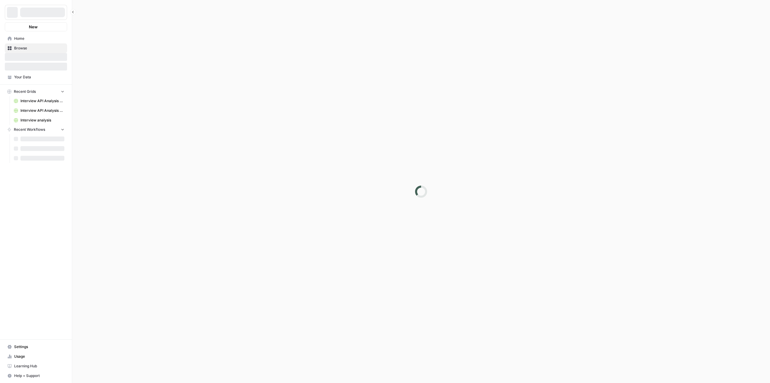 The width and height of the screenshot is (770, 383). Describe the element at coordinates (39, 101) in the screenshot. I see `a: Interview API Analysis Earnings First Grid (1) (Copy)` at that location.